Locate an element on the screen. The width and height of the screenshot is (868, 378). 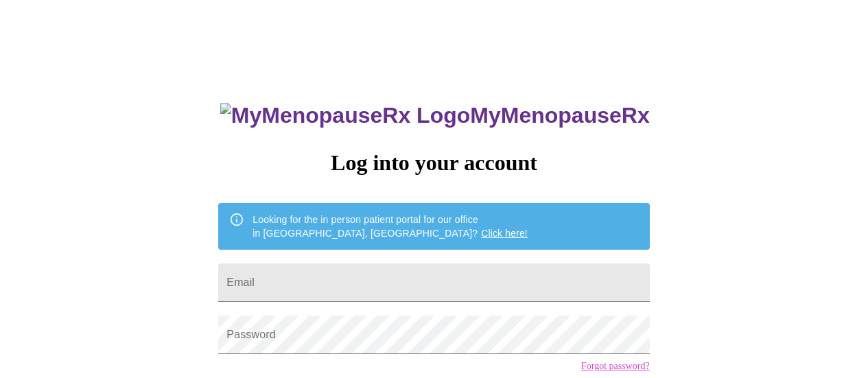
img: MyMenopauseRx Logo is located at coordinates (345, 115).